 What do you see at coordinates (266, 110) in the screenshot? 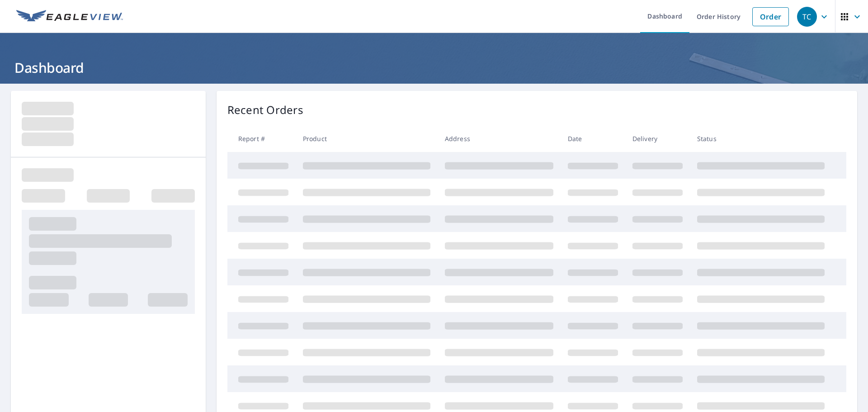
I see `p: Recent Orders` at bounding box center [266, 110].